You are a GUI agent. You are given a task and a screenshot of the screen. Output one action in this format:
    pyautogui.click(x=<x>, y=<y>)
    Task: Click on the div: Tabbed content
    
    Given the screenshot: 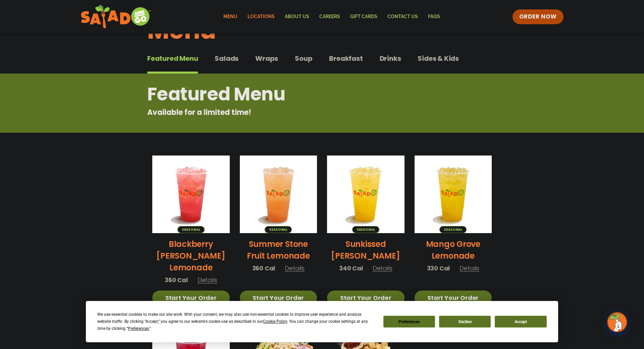 What is the action you would take?
    pyautogui.click(x=322, y=63)
    